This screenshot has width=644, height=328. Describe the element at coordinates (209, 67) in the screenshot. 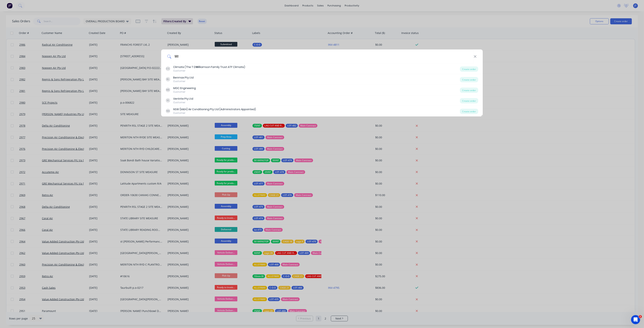

I see `div: Climatix (The T D lliamson Family Trust ATF Climatix)` at that location.